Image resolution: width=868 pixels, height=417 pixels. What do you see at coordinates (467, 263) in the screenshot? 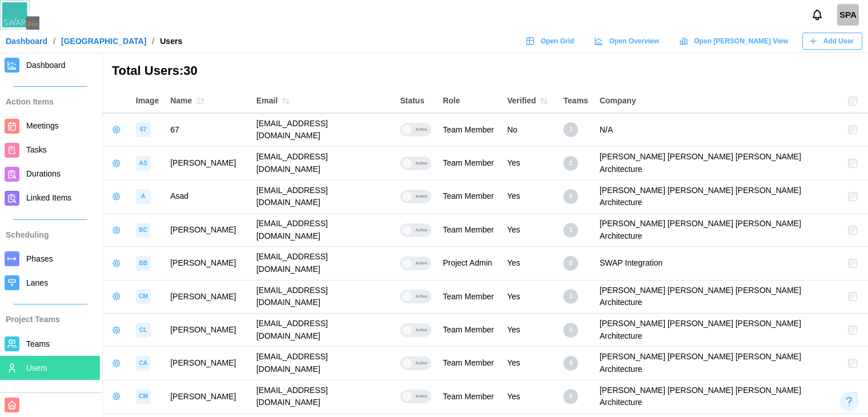
I see `div: Project Admin` at bounding box center [467, 263].